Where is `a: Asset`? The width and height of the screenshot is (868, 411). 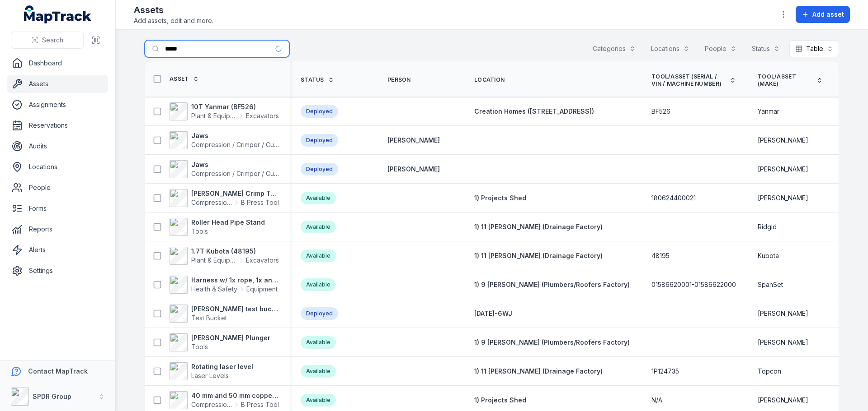 a: Asset is located at coordinates (184, 79).